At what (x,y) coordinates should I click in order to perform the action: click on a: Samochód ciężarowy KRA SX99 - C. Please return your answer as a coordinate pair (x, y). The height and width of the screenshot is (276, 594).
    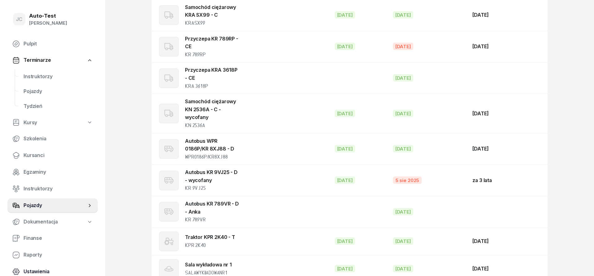
    Looking at the image, I should click on (210, 11).